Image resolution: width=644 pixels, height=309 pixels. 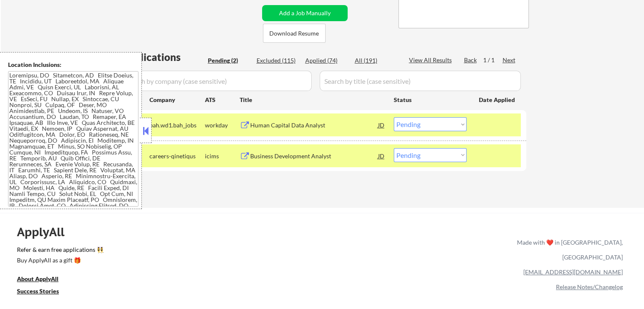 What do you see at coordinates (294, 33) in the screenshot?
I see `button: Download Resume` at bounding box center [294, 33].